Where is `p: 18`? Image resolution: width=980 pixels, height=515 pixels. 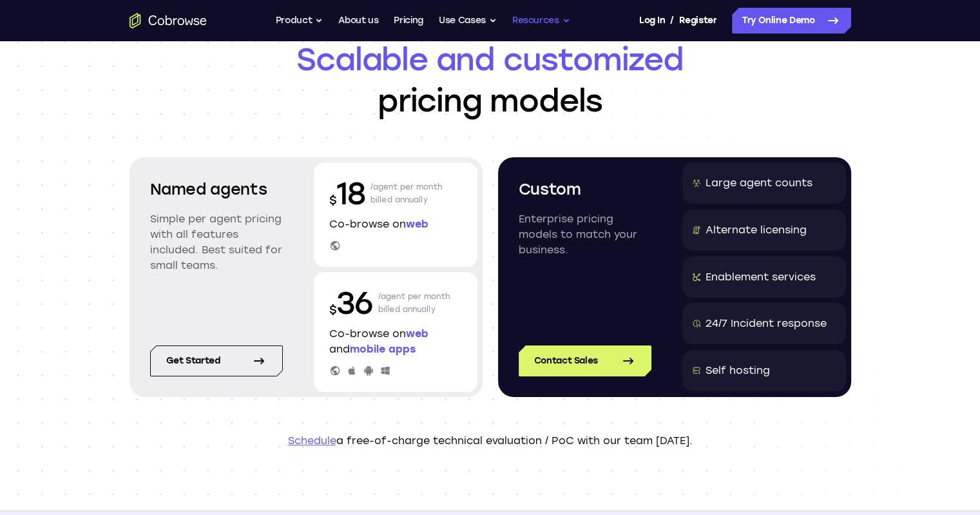
p: 18 is located at coordinates (347, 193).